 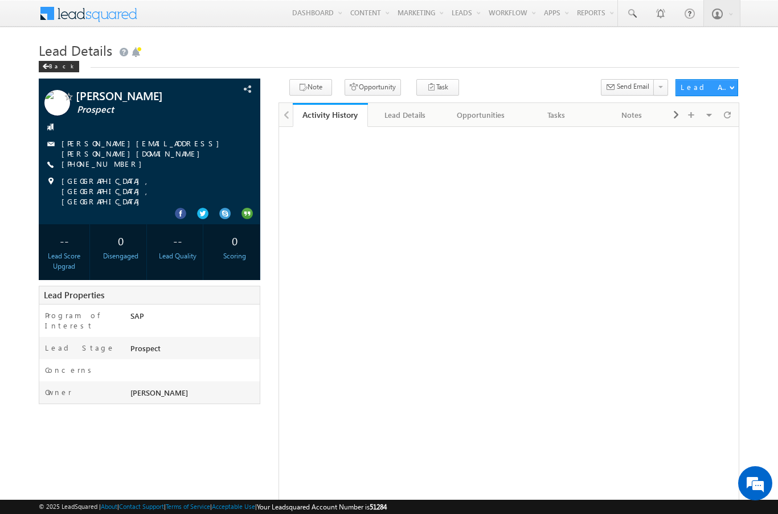 I want to click on a: Back, so click(x=61, y=65).